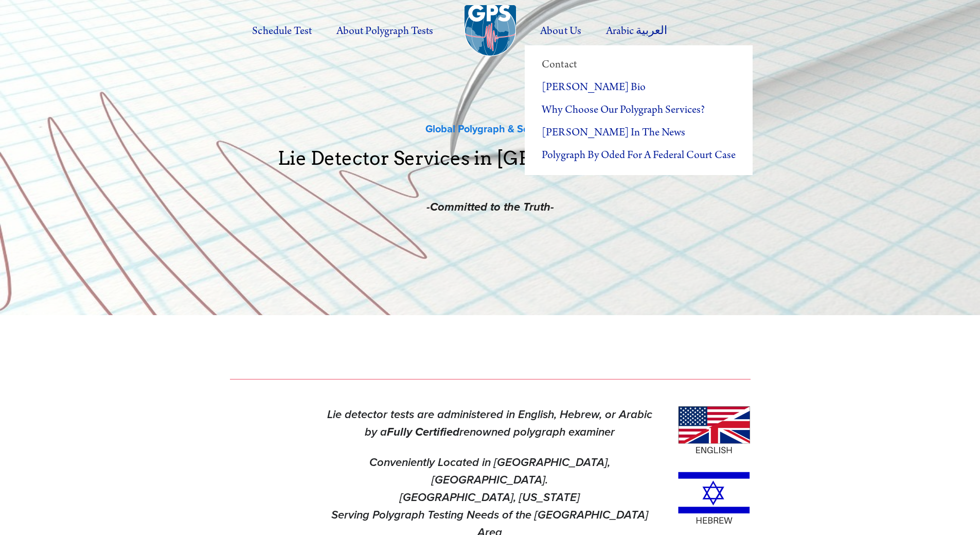 The image size is (980, 535). I want to click on em: Fully Certified, so click(423, 433).